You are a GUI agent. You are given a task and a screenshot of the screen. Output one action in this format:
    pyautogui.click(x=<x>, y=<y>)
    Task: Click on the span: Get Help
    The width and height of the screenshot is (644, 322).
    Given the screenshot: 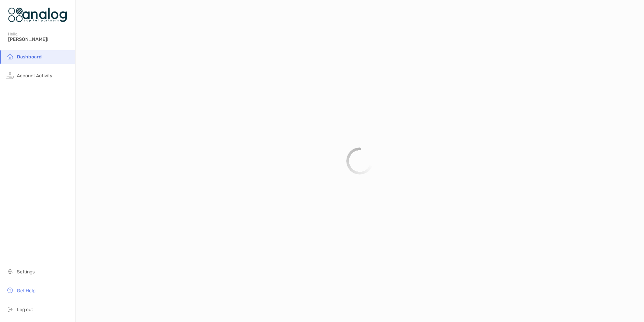 What is the action you would take?
    pyautogui.click(x=26, y=290)
    